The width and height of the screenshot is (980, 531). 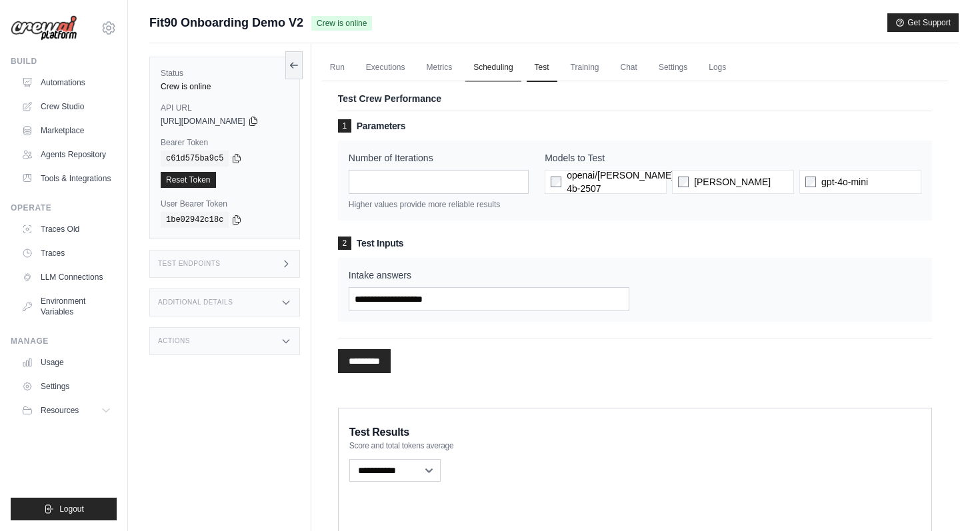 I want to click on span: gpt-4o-mini, so click(x=845, y=182).